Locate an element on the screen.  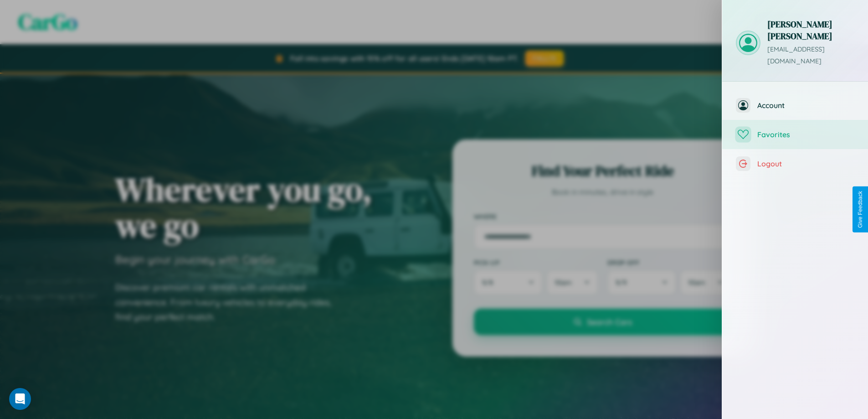
button: Account is located at coordinates (795, 105).